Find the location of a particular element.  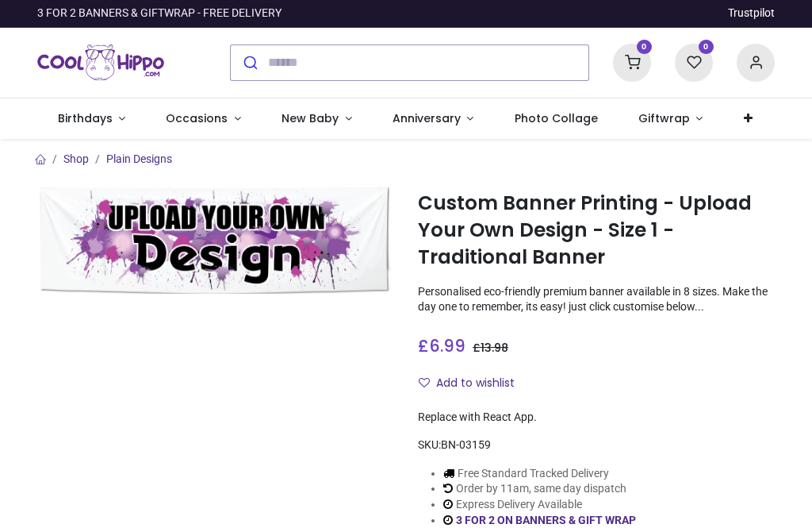

li: Free Standard Tracked Delivery is located at coordinates (554, 474).